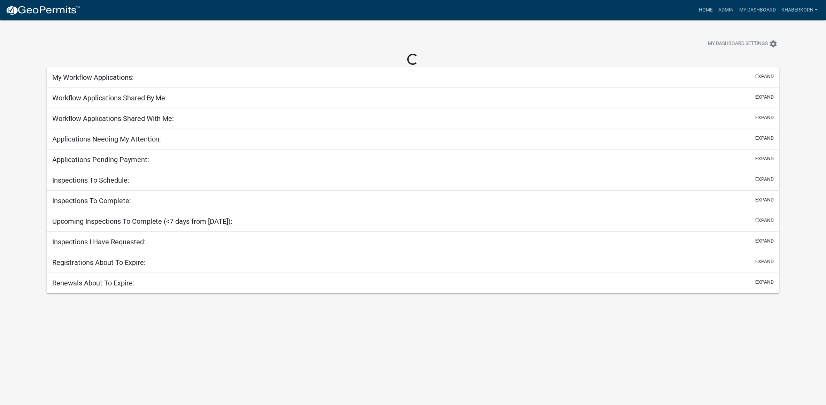 Image resolution: width=826 pixels, height=405 pixels. What do you see at coordinates (799, 10) in the screenshot?
I see `a: khaberkorn` at bounding box center [799, 10].